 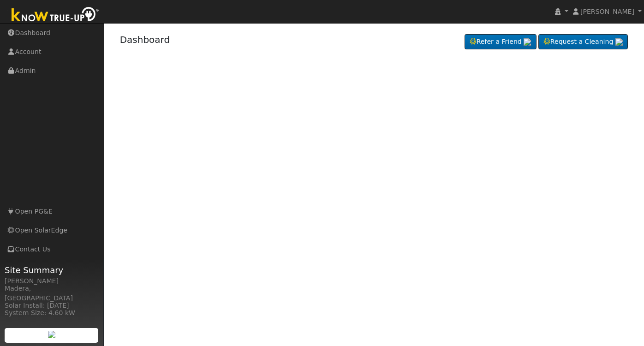 I want to click on a: Refer a Friend, so click(x=501, y=42).